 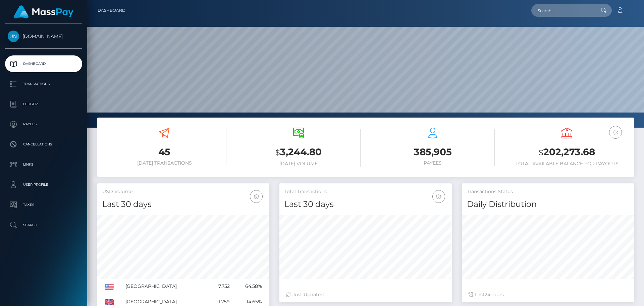 What do you see at coordinates (433, 163) in the screenshot?
I see `h6: Payees` at bounding box center [433, 163].